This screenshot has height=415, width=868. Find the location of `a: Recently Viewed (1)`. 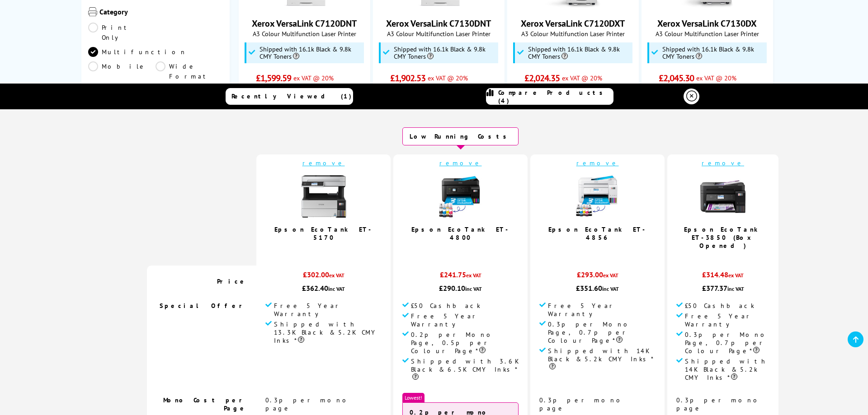

a: Recently Viewed (1) is located at coordinates (290, 96).